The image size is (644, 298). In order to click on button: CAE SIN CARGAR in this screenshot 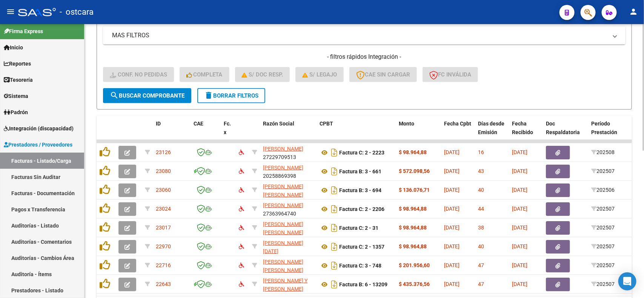, I will do `click(383, 75)`.